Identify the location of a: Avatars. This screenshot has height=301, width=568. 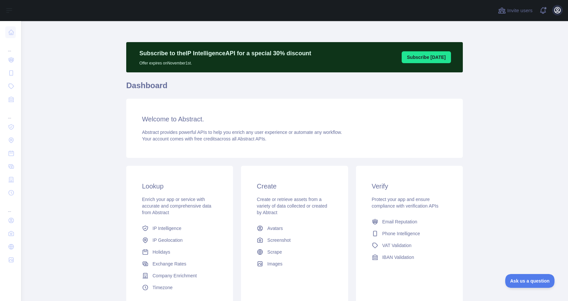
(294, 228).